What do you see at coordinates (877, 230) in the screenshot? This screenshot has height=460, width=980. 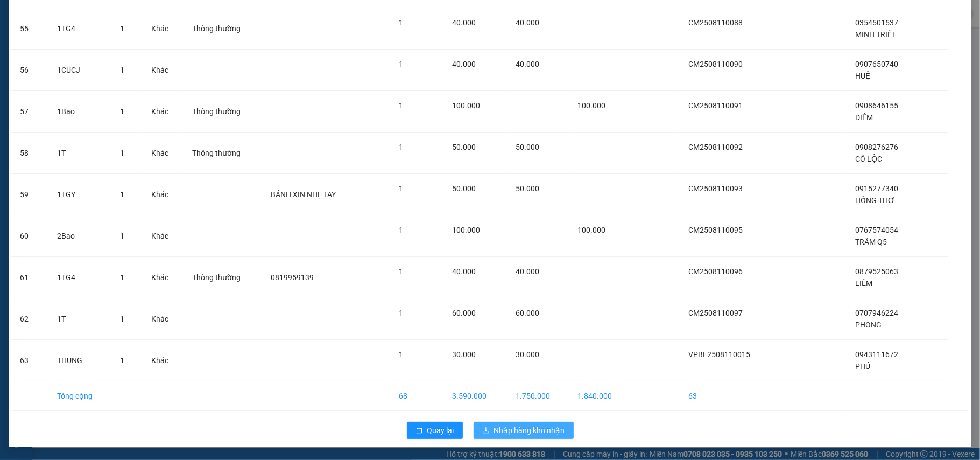 I see `span: 0767574054` at bounding box center [877, 230].